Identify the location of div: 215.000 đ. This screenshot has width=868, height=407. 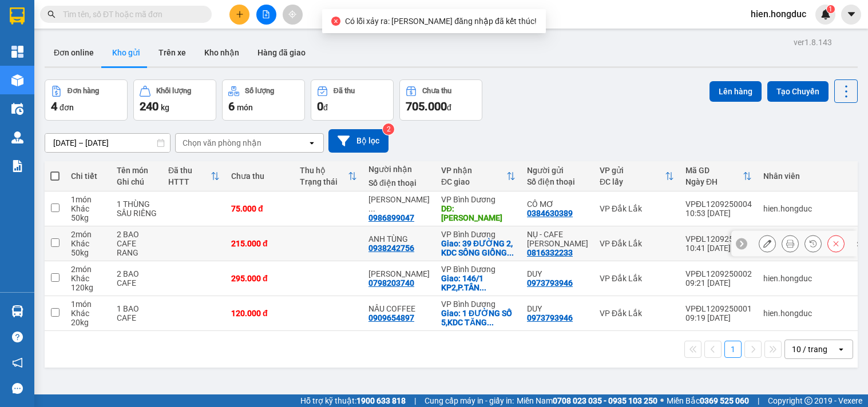
(260, 244).